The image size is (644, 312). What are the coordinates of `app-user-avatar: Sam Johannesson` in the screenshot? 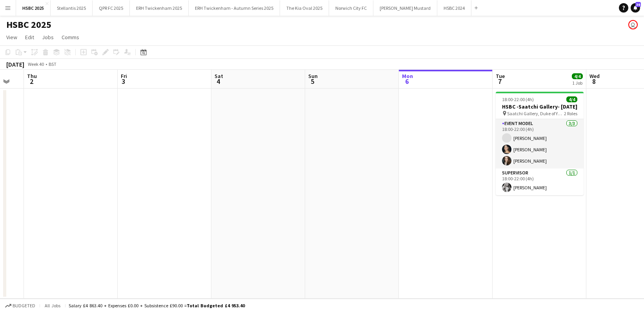 It's located at (633, 25).